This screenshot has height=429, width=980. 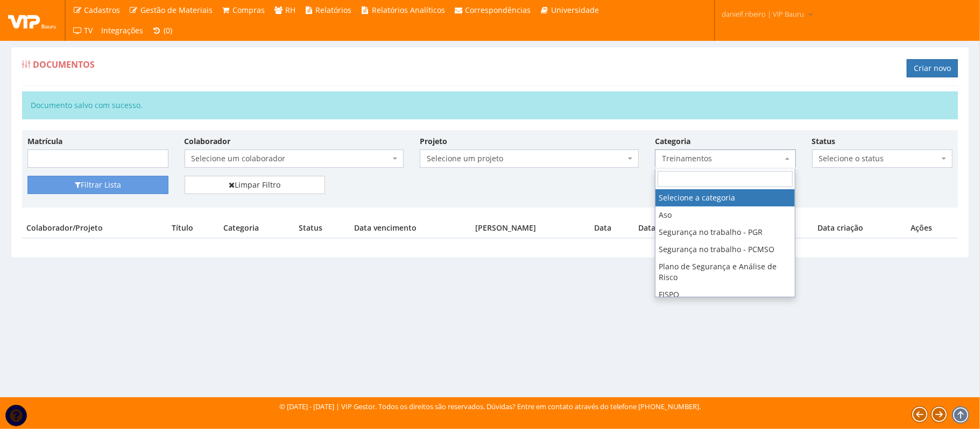 What do you see at coordinates (250, 10) in the screenshot?
I see `span: Compras` at bounding box center [250, 10].